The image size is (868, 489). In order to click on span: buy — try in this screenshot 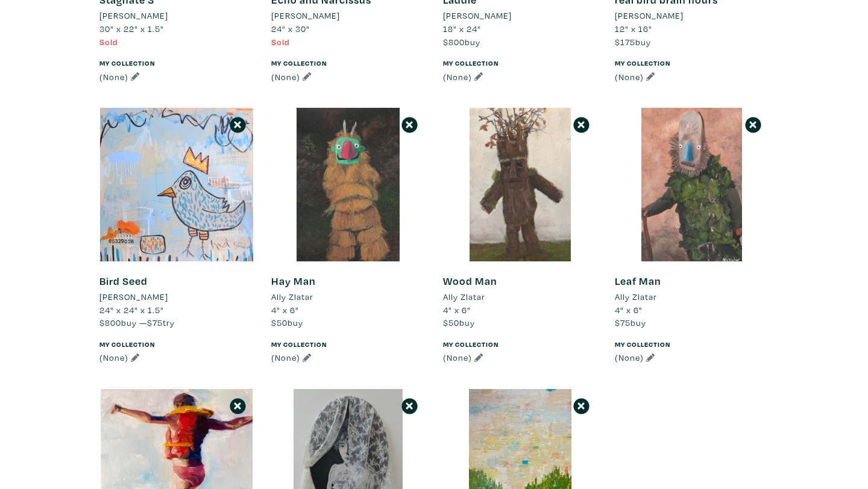, I will do `click(136, 322)`.